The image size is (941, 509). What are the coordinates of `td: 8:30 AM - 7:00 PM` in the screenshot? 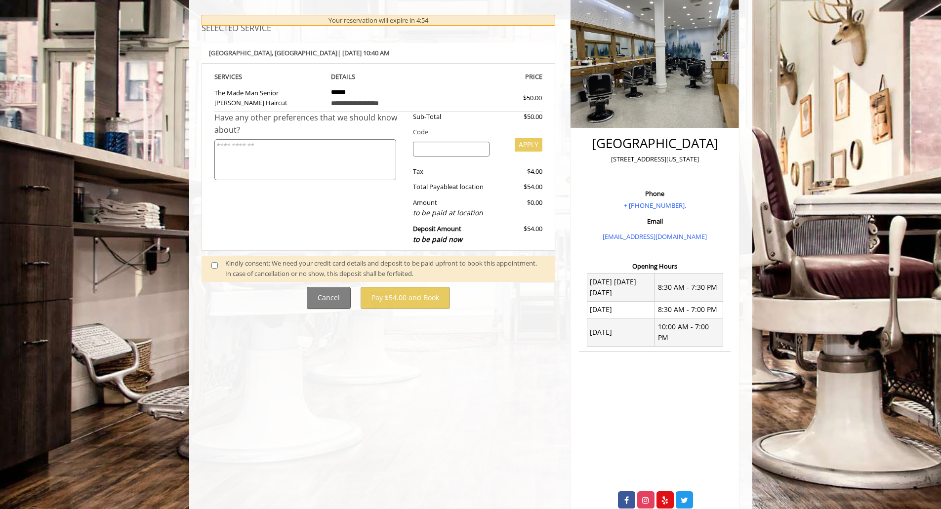 It's located at (689, 310).